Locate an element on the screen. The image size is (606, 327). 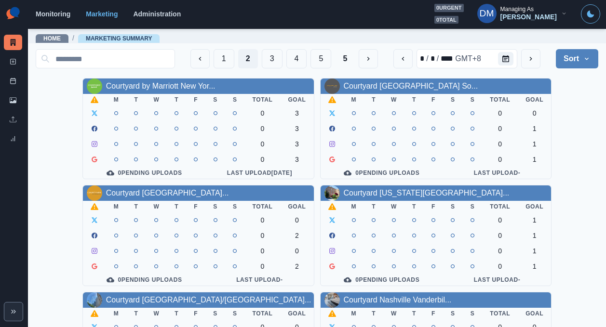
button: previous is located at coordinates (403, 59).